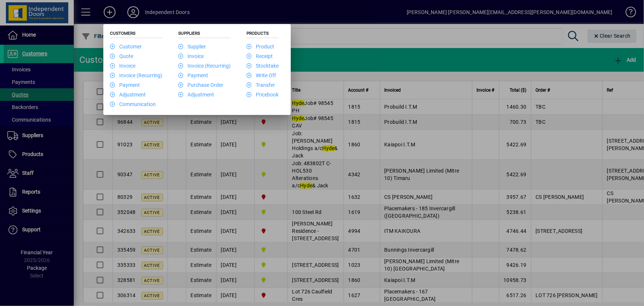 The image size is (644, 306). Describe the element at coordinates (201, 85) in the screenshot. I see `a: Purchase Order` at that location.